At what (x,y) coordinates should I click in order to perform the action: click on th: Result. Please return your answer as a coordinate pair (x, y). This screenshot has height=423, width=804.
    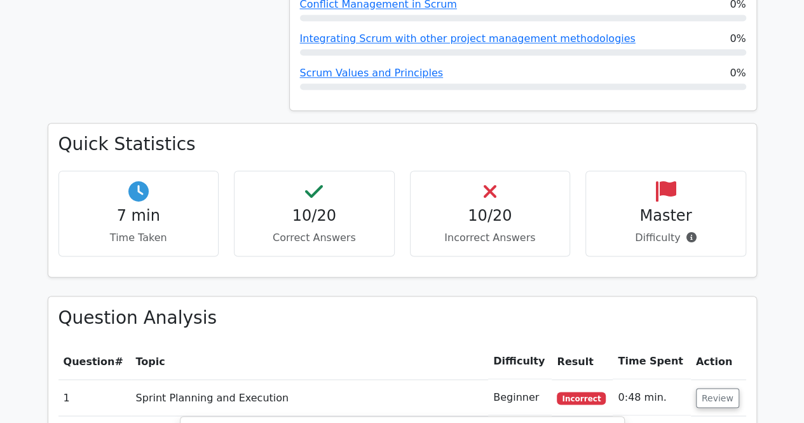
    Looking at the image, I should click on (582, 360).